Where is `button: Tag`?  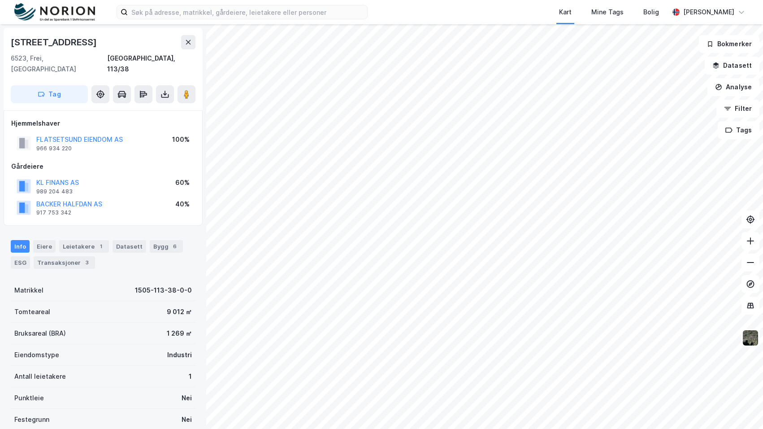 button: Tag is located at coordinates (49, 94).